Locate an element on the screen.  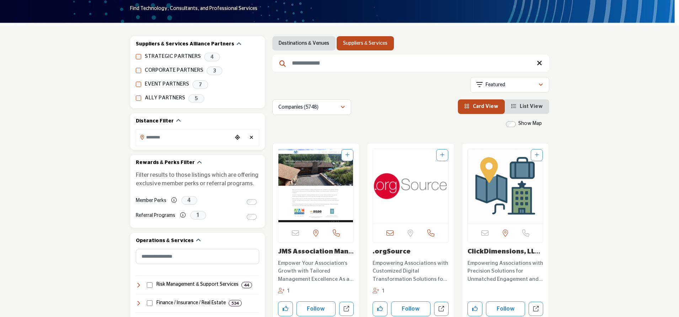
input: Select Finance / Insurance / Real Estate checkbox is located at coordinates (150, 304).